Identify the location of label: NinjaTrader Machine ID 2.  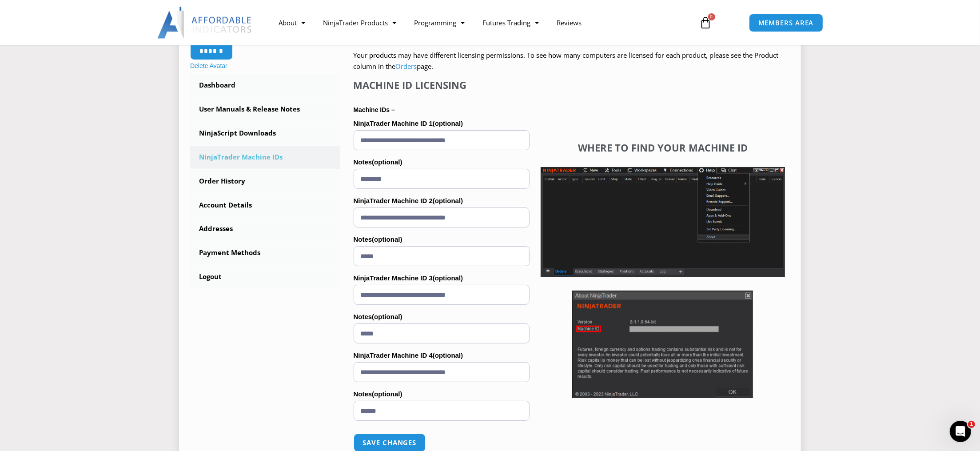
(442, 201).